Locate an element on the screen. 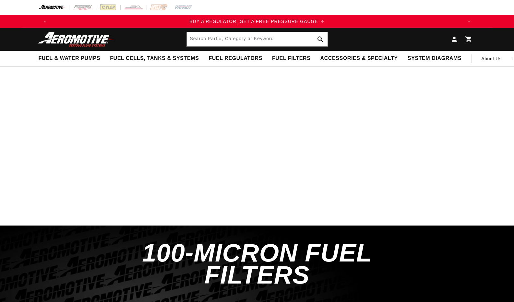 The width and height of the screenshot is (514, 302). input: Search Part #, Category or Keyword is located at coordinates (257, 39).